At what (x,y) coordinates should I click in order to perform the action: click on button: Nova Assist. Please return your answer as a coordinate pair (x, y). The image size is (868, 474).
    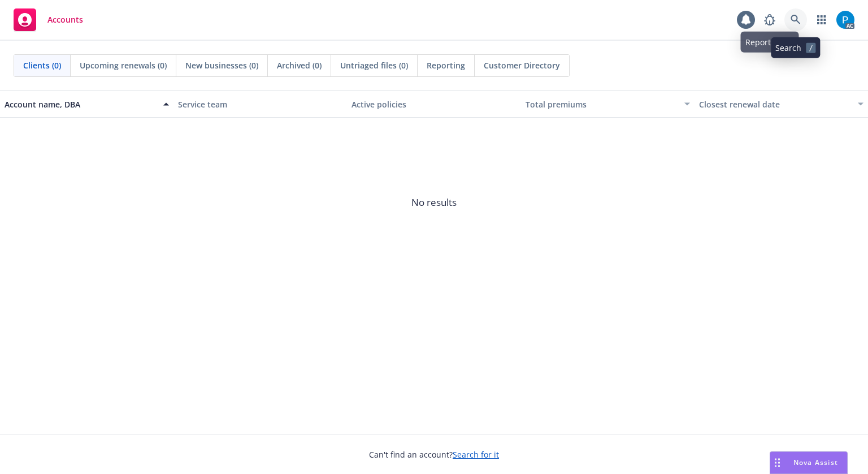
    Looking at the image, I should click on (809, 463).